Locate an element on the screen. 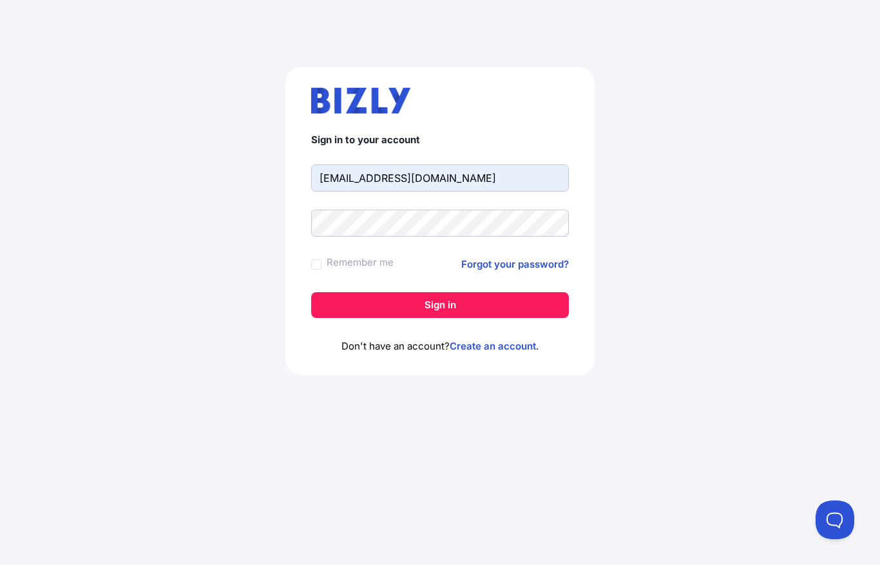  a: Create an account is located at coordinates (493, 345).